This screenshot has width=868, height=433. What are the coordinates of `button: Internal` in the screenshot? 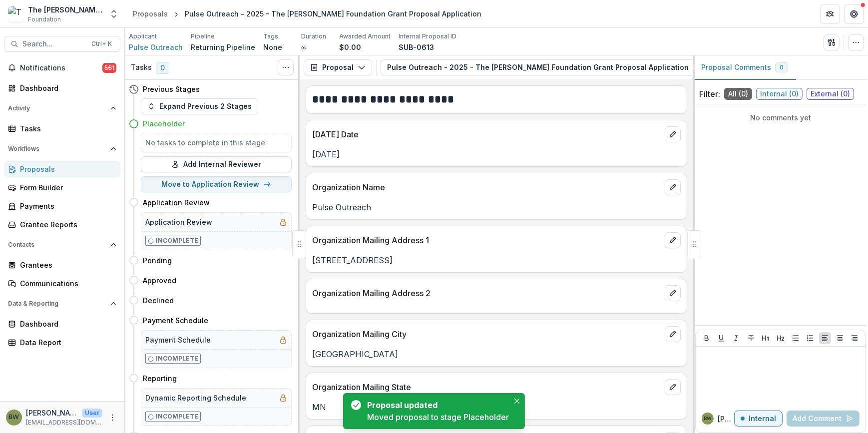 It's located at (758, 419).